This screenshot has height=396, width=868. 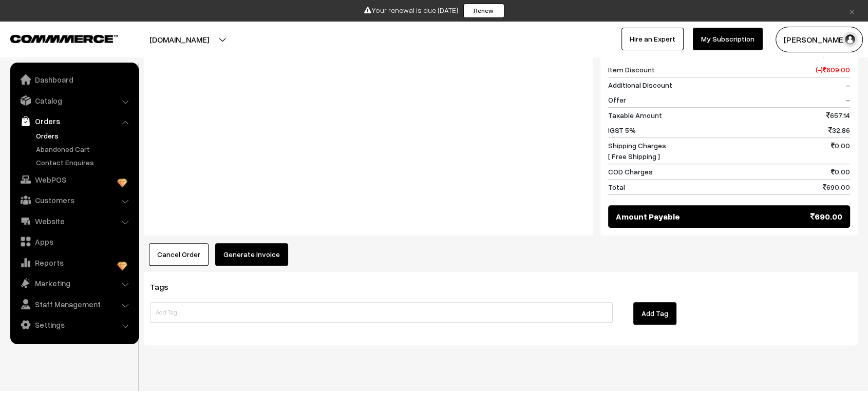 What do you see at coordinates (630, 172) in the screenshot?
I see `span: COD Charges` at bounding box center [630, 172].